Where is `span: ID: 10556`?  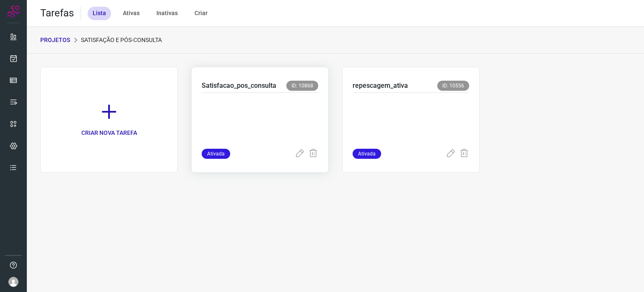 span: ID: 10556 is located at coordinates (453, 86).